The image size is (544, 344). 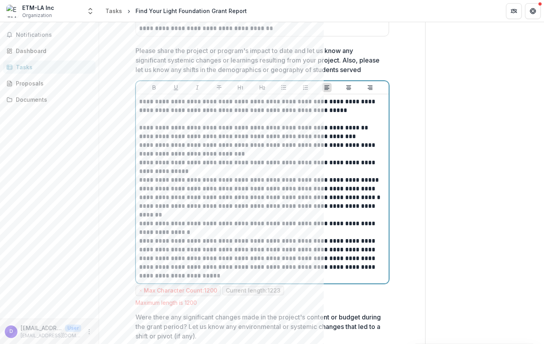 I want to click on button: Bold, so click(x=154, y=87).